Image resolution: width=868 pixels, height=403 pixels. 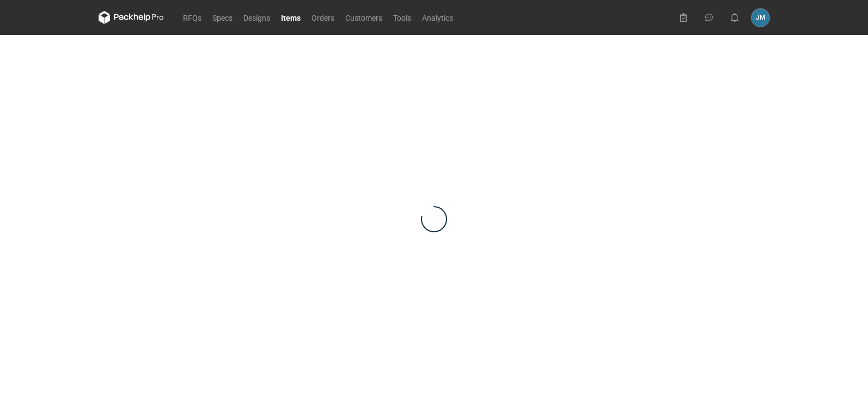 What do you see at coordinates (402, 17) in the screenshot?
I see `a: Tools` at bounding box center [402, 17].